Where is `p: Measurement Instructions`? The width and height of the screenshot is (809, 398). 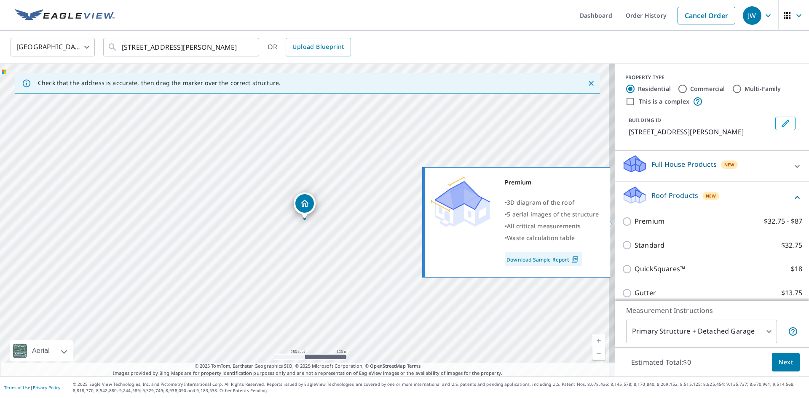 p: Measurement Instructions is located at coordinates (712, 310).